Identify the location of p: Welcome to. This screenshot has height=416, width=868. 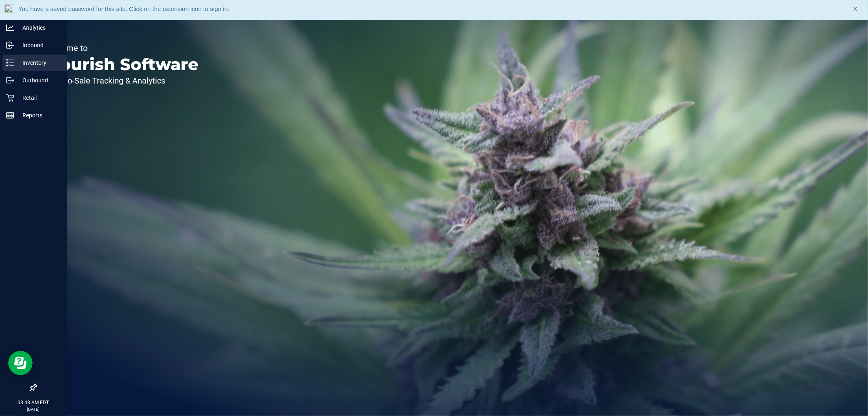
(121, 48).